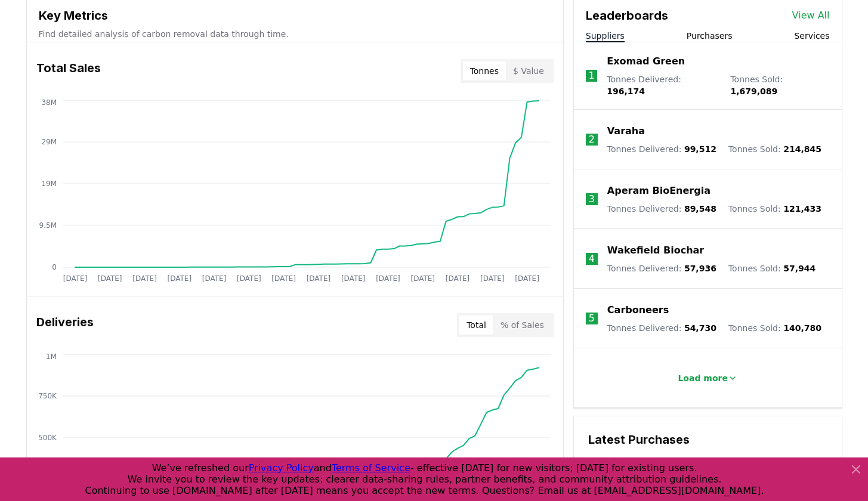 The height and width of the screenshot is (501, 868). I want to click on p: Varaha, so click(626, 131).